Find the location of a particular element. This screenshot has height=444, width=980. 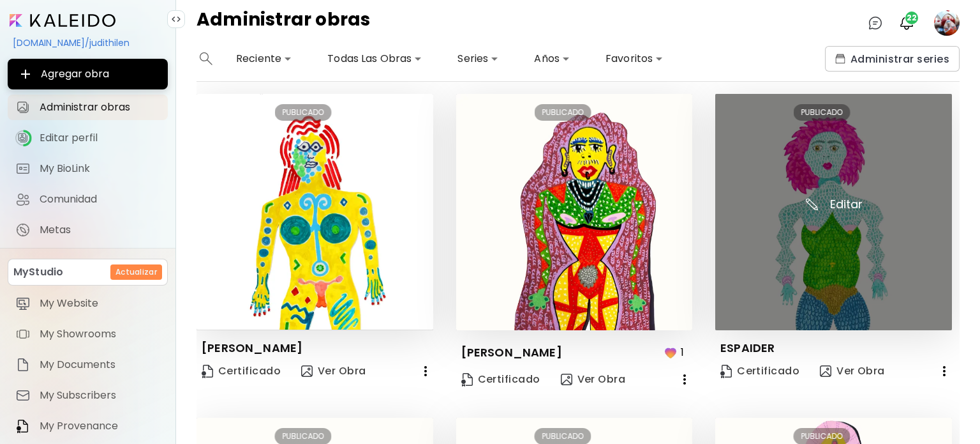

a: iconcompleteEditar perfil is located at coordinates (87, 138).